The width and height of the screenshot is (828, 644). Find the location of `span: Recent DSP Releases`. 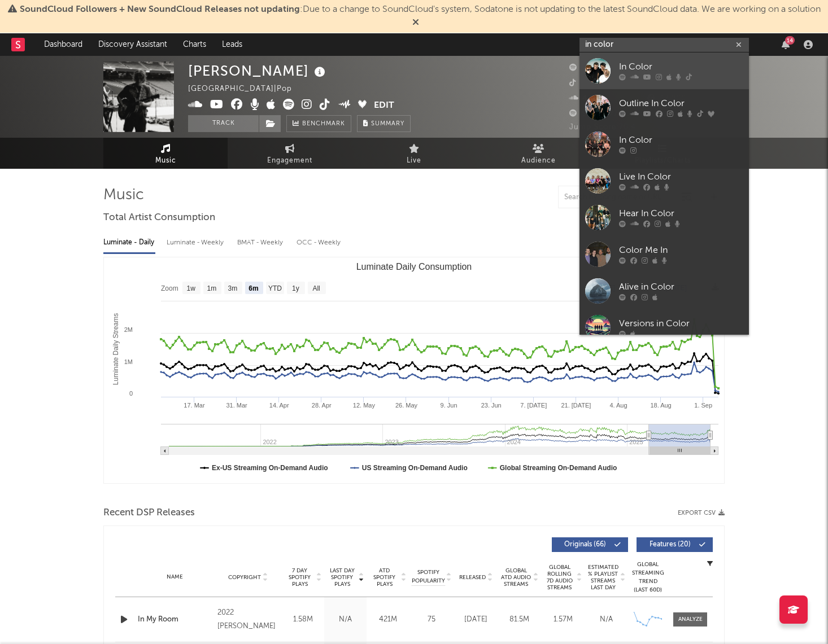

span: Recent DSP Releases is located at coordinates (149, 513).